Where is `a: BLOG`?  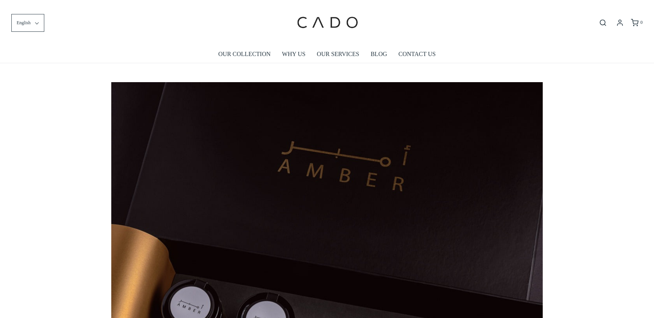 a: BLOG is located at coordinates (379, 54).